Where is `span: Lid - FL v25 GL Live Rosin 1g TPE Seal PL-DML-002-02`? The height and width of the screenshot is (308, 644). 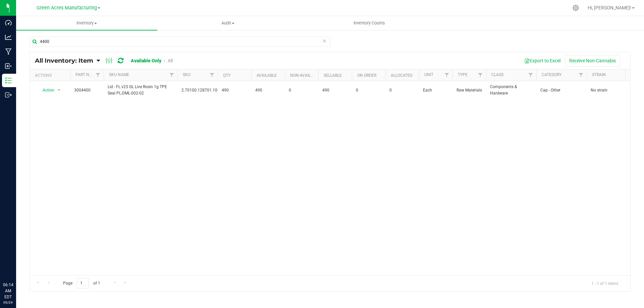 span: Lid - FL v25 GL Live Rosin 1g TPE Seal PL-DML-002-02 is located at coordinates (140, 90).